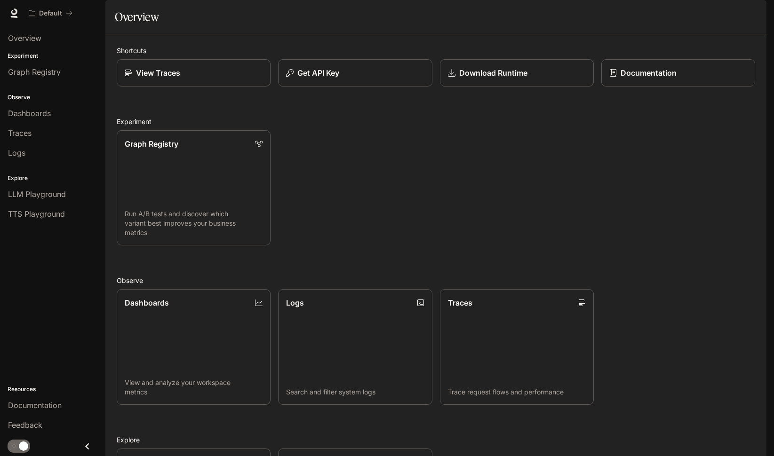  Describe the element at coordinates (136, 17) in the screenshot. I see `h1: Overview` at that location.